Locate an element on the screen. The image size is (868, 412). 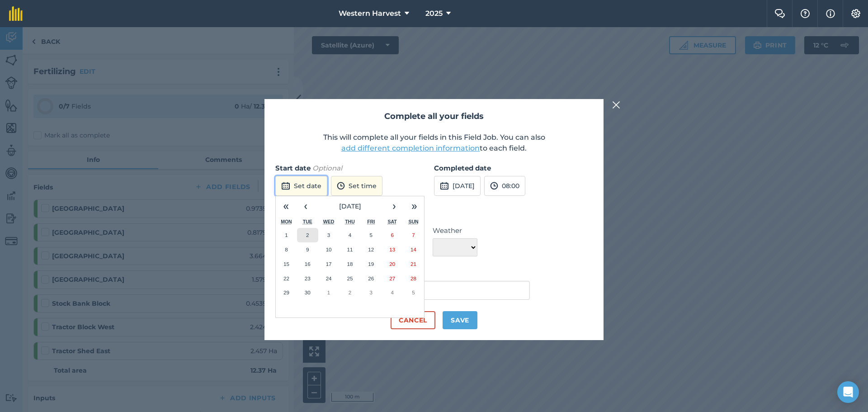
button: Set date is located at coordinates (301, 186).